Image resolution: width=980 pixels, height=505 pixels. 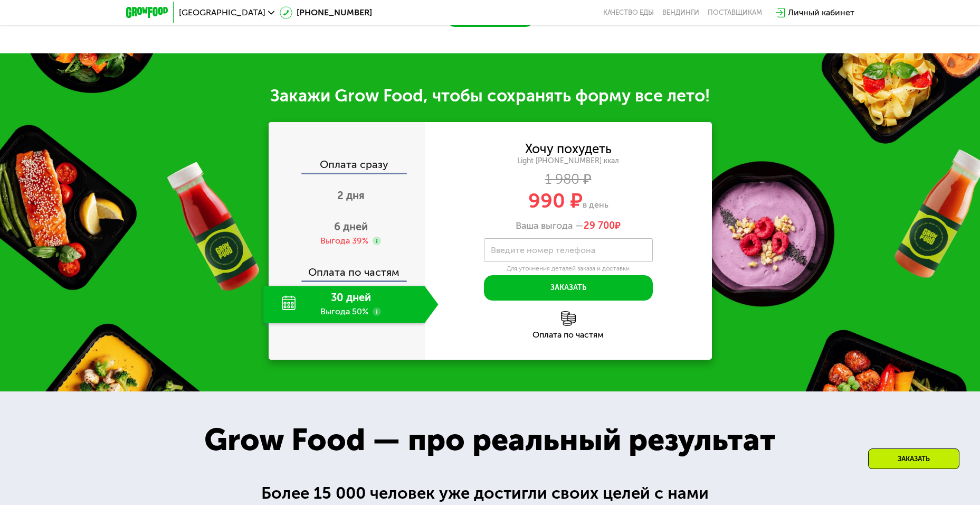 I want to click on span: 29 700, so click(x=599, y=225).